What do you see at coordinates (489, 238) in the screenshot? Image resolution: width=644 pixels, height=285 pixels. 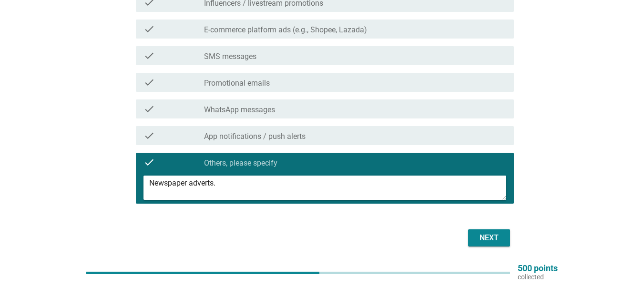 I see `button: Next` at bounding box center [489, 238].